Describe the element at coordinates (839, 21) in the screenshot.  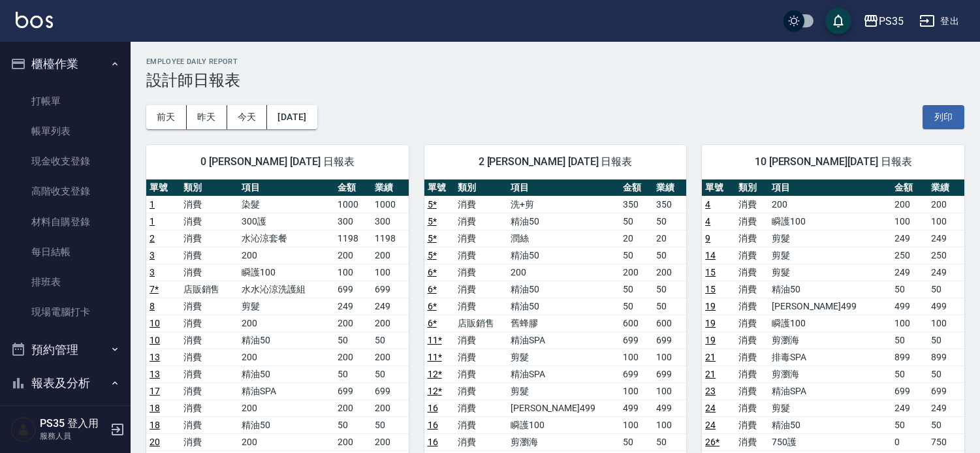
I see `button: save` at that location.